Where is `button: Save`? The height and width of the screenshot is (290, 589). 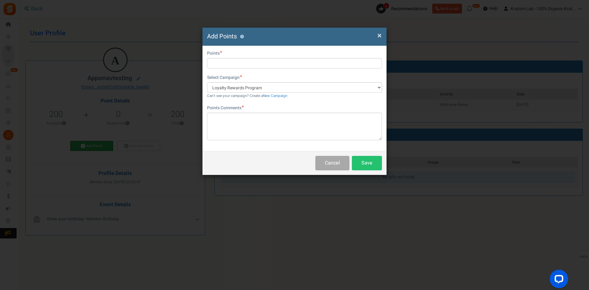 button: Save is located at coordinates (367, 163).